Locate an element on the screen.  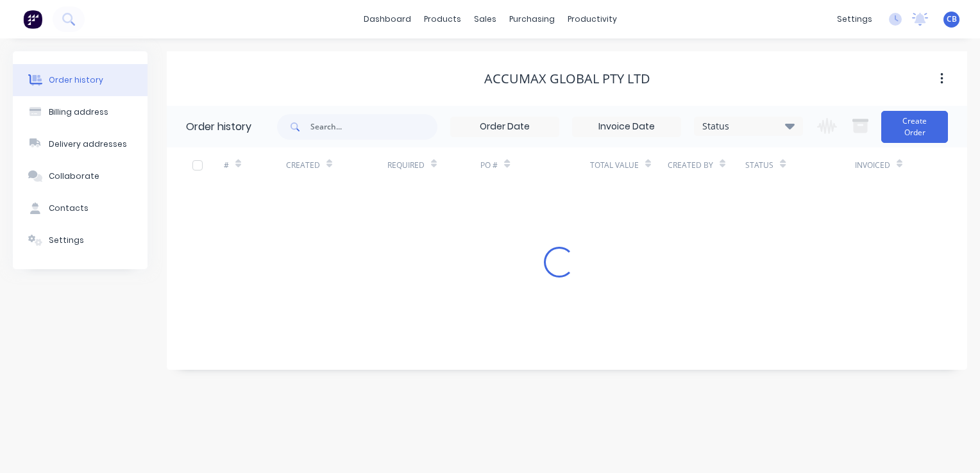
div: Delivery addresses is located at coordinates (88, 144).